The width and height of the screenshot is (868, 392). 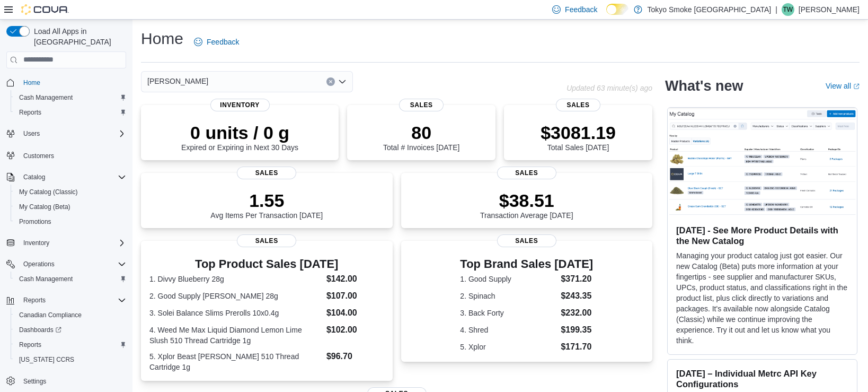 What do you see at coordinates (236, 313) in the screenshot?
I see `dt: 3. Solei Balance Slims Prerolls 10x0.4g` at bounding box center [236, 313].